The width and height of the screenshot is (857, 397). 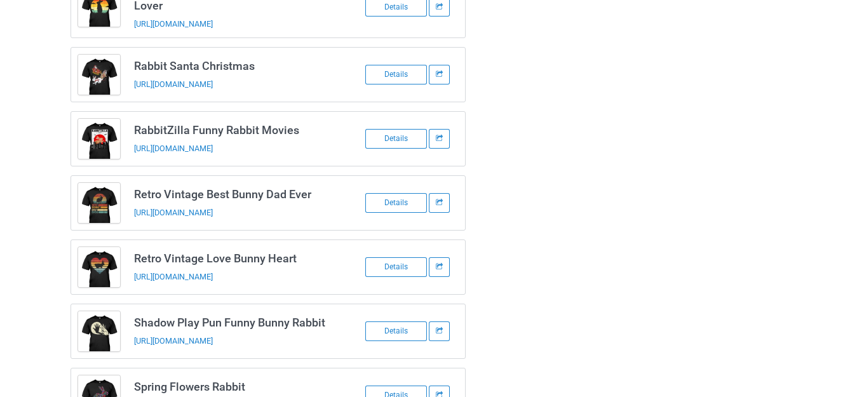 What do you see at coordinates (234, 322) in the screenshot?
I see `h3: Shadow Play Pun Funny Bunny Rabbit` at bounding box center [234, 322].